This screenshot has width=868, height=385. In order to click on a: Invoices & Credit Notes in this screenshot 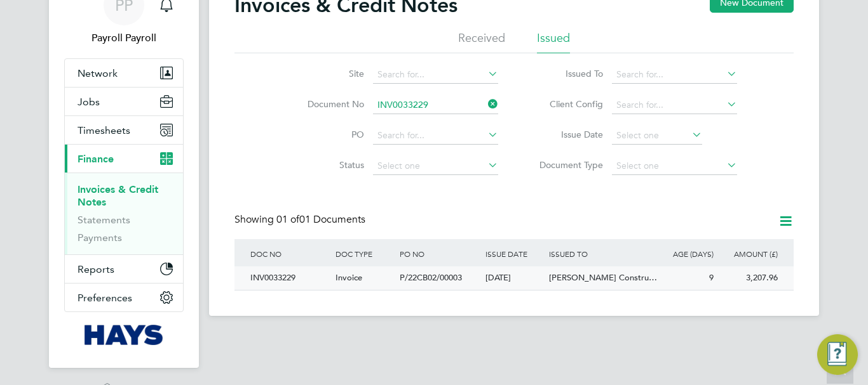, I will do `click(117, 195)`.